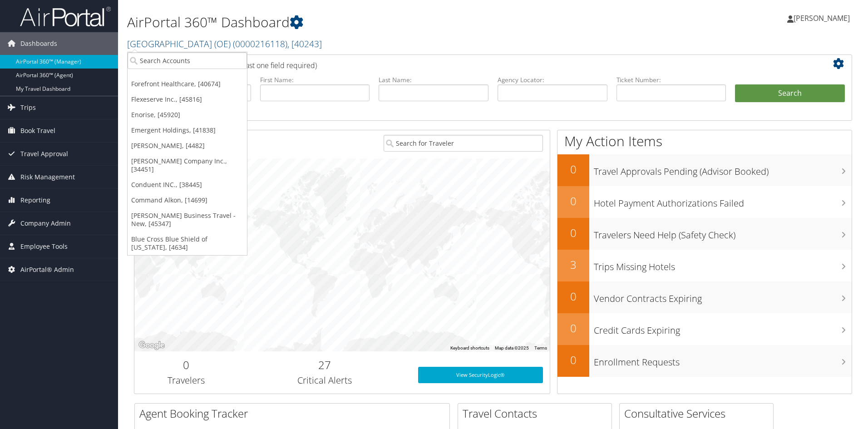  I want to click on span: Company Admin, so click(45, 224).